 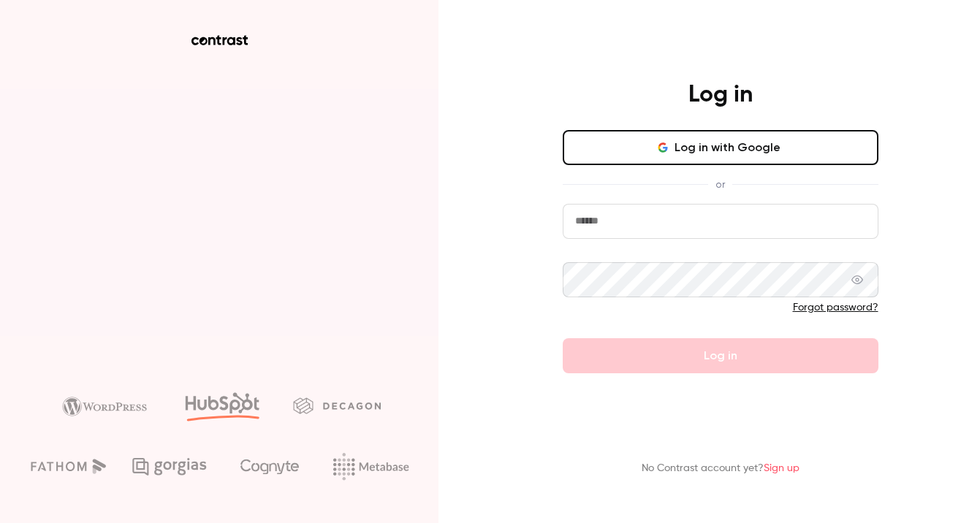 What do you see at coordinates (721, 468) in the screenshot?
I see `p: No Contrast account yet?` at bounding box center [721, 468].